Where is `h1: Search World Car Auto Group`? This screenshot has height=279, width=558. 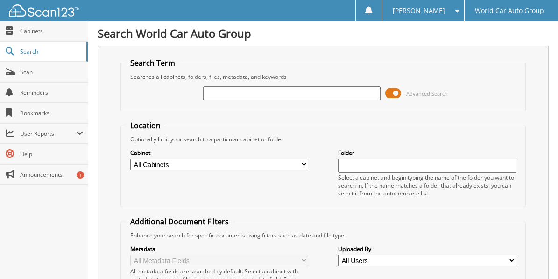 h1: Search World Car Auto Group is located at coordinates (323, 33).